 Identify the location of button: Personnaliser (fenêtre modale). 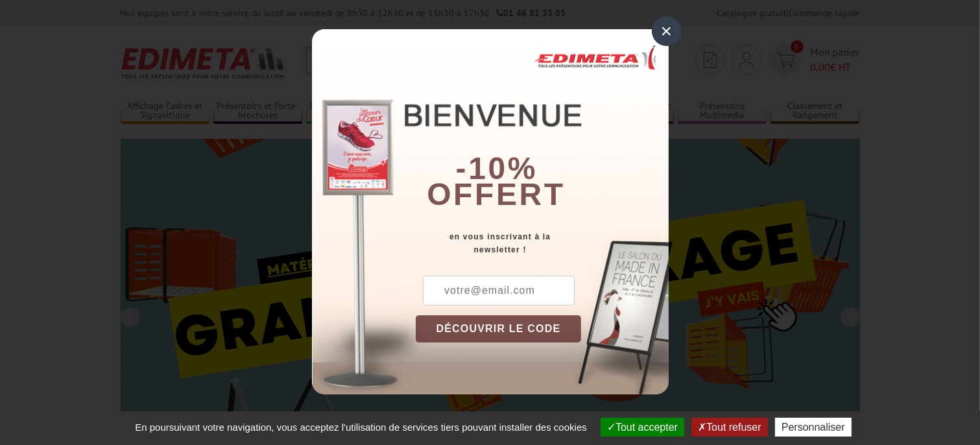
(813, 427).